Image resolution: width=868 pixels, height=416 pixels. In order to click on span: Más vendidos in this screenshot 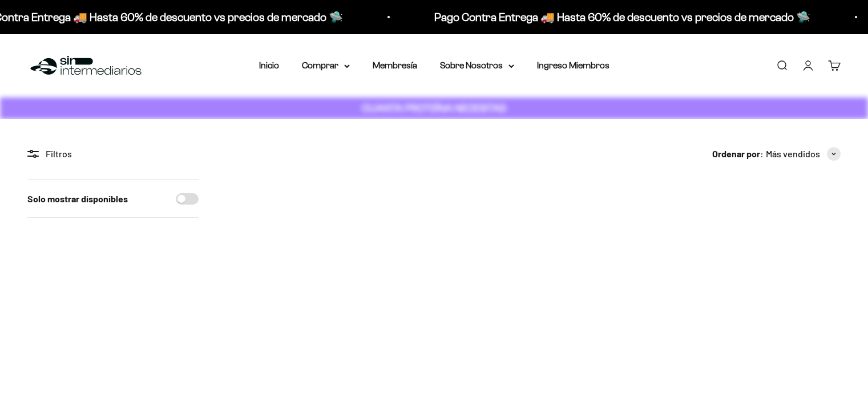, I will do `click(792, 154)`.